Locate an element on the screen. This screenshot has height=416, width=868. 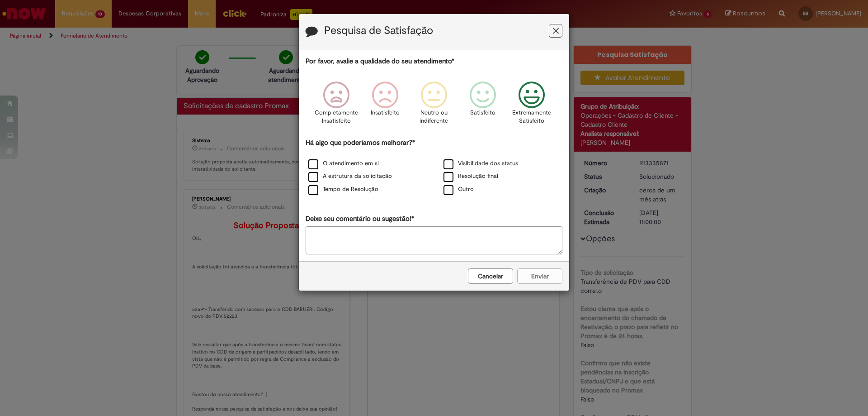
div: Insatisfeito is located at coordinates (386, 106).